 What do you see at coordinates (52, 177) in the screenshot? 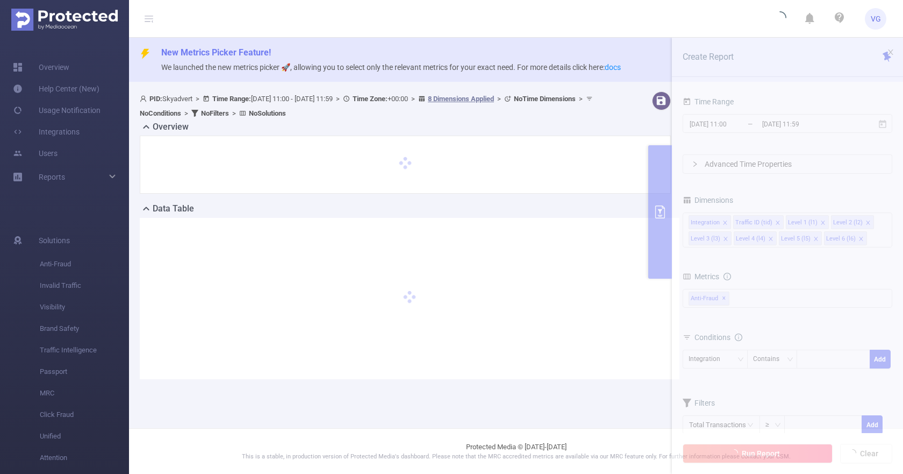
I see `a: Reports` at bounding box center [52, 177].